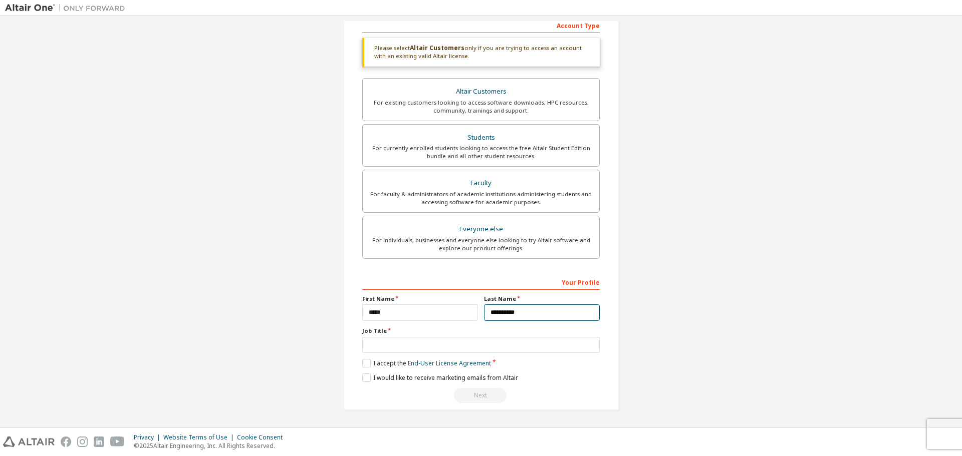 The image size is (962, 456). I want to click on img: facebook.svg, so click(66, 442).